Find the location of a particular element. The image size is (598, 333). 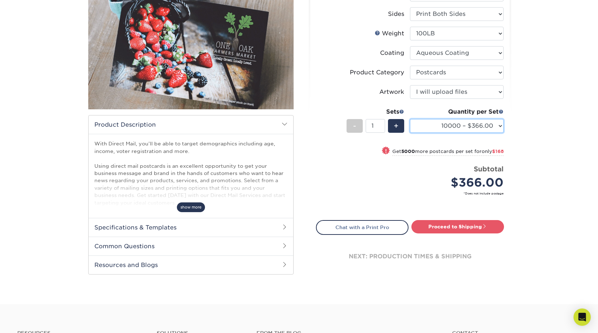

a: Proceed to Shipping is located at coordinates (458, 226).